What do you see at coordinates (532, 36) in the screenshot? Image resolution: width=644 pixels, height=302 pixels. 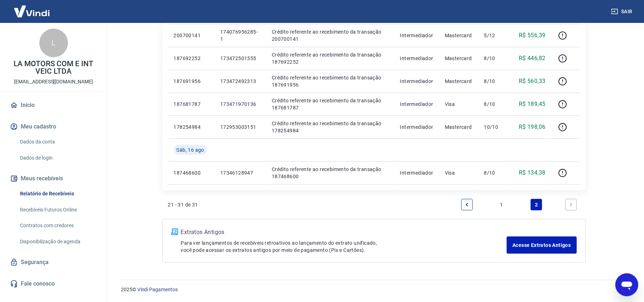 I see `p: R$ 556,39` at bounding box center [532, 36].